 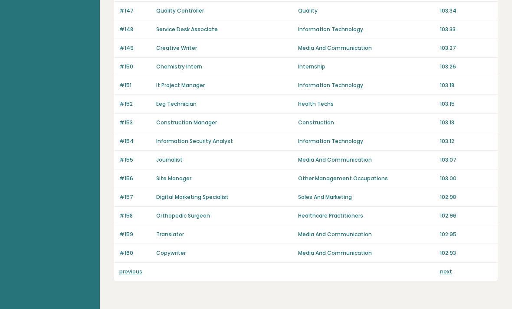 I want to click on p: Construction, so click(x=366, y=123).